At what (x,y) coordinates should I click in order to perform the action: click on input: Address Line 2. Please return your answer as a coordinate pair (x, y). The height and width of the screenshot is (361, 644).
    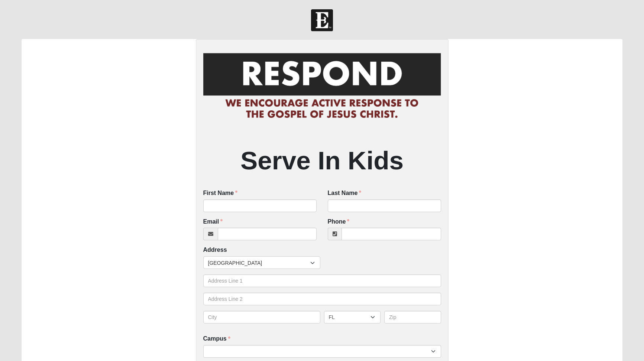
    Looking at the image, I should click on (322, 299).